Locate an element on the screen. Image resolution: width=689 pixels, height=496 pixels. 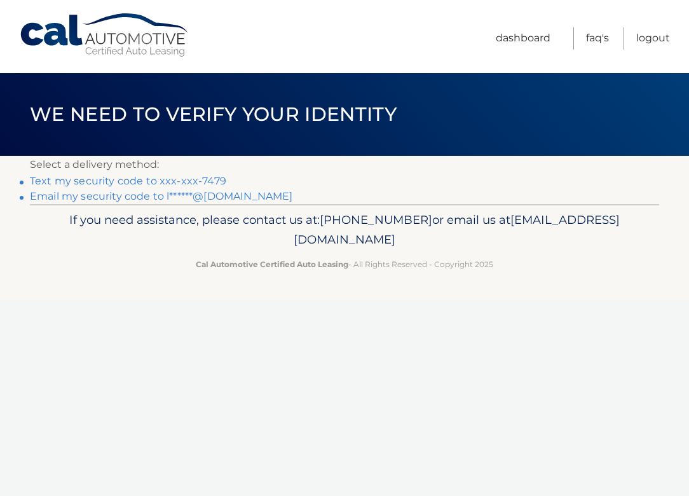
a: FAQ's is located at coordinates (597, 38).